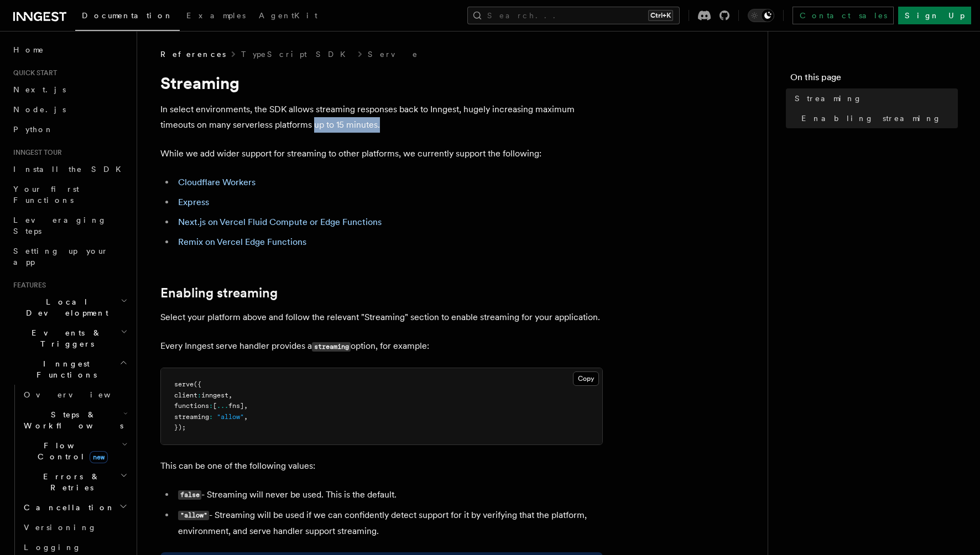 This screenshot has height=555, width=980. What do you see at coordinates (127, 15) in the screenshot?
I see `span: Documentation` at bounding box center [127, 15].